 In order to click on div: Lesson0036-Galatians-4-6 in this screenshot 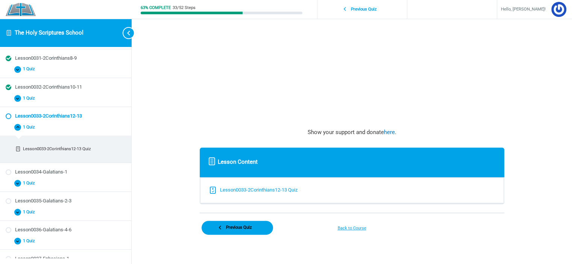, I will do `click(70, 230)`.